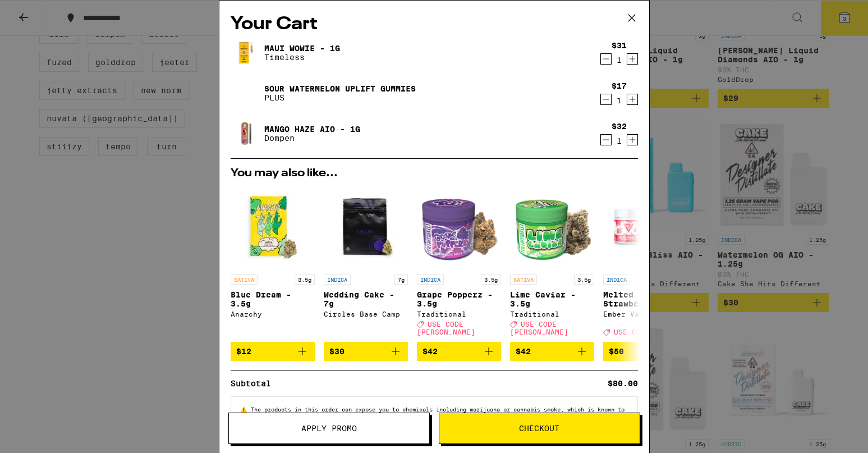 The height and width of the screenshot is (453, 868). What do you see at coordinates (244, 351) in the screenshot?
I see `span: $12` at bounding box center [244, 351].